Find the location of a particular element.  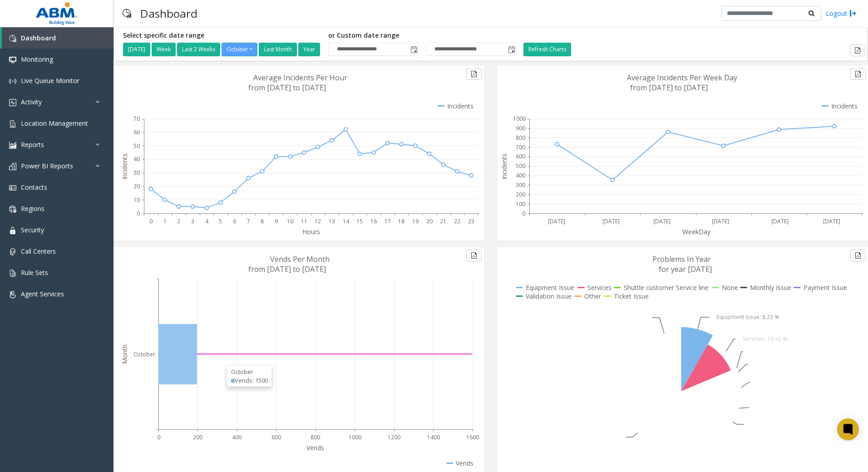

text: 4 is located at coordinates (207, 221).